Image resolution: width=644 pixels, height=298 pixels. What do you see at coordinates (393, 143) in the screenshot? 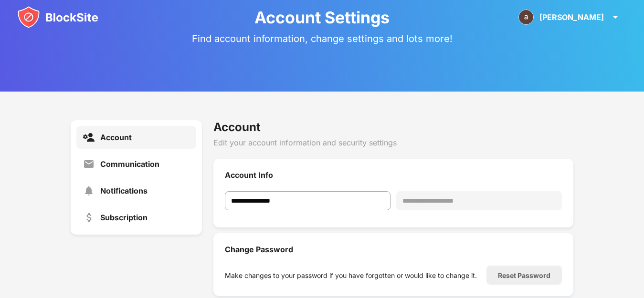
I see `div: Edit your account information and security settings` at bounding box center [393, 143].